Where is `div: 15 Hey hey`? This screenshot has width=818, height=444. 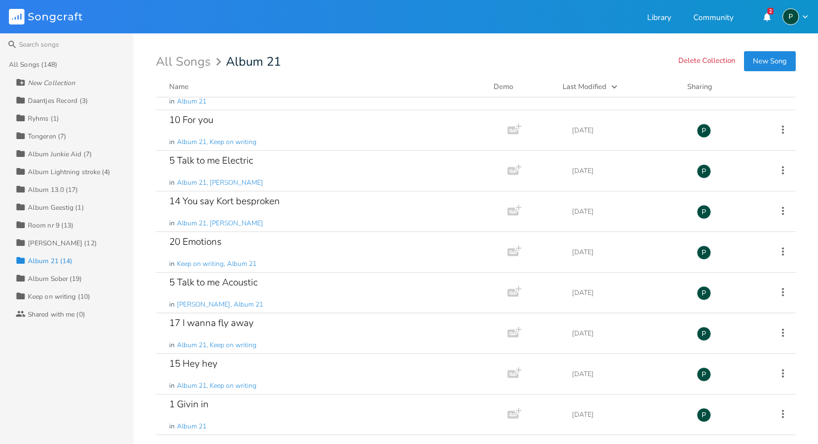 div: 15 Hey hey is located at coordinates (193, 364).